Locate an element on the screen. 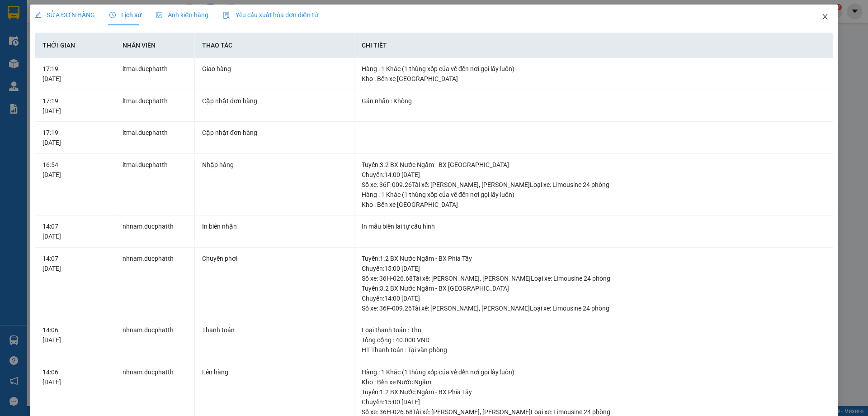  div: Thanh toán is located at coordinates (274, 330).